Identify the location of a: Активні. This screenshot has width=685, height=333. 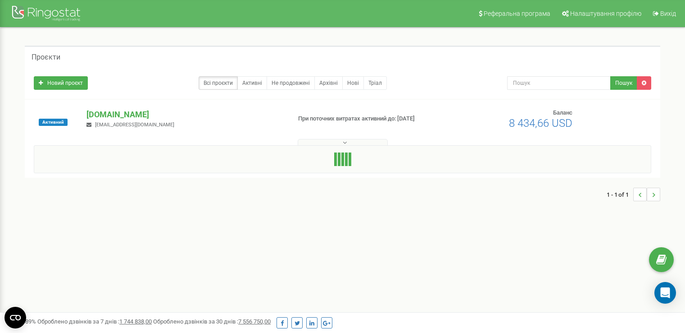
(252, 83).